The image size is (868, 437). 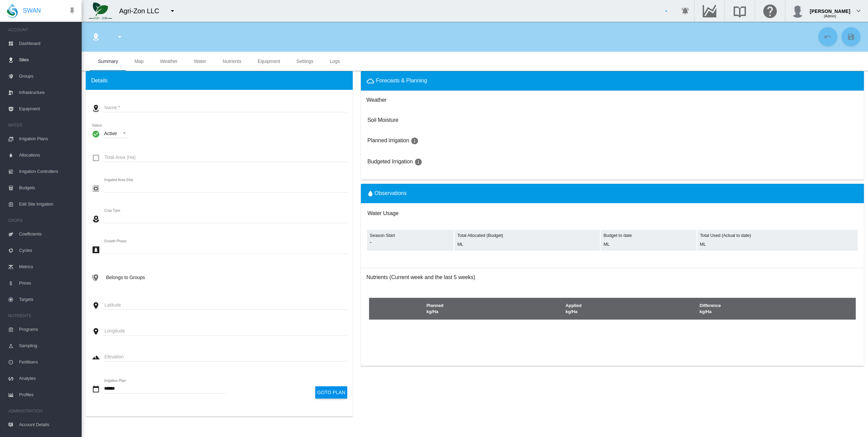 I want to click on md-select: Status : Active, so click(x=116, y=133).